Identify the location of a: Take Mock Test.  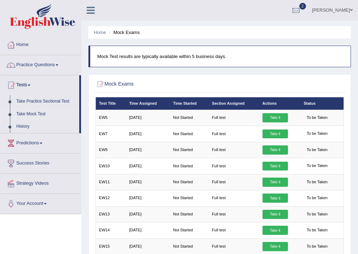
(46, 114).